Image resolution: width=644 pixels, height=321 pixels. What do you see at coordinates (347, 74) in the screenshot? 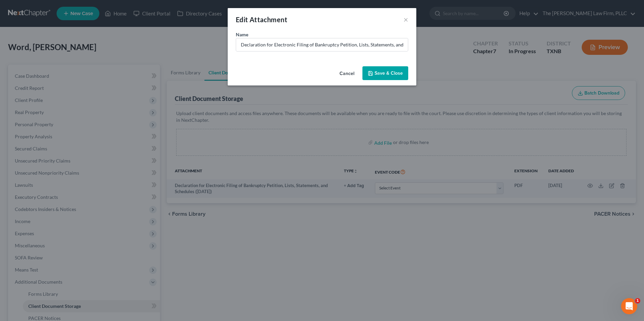
I see `button: Cancel` at bounding box center [347, 74].